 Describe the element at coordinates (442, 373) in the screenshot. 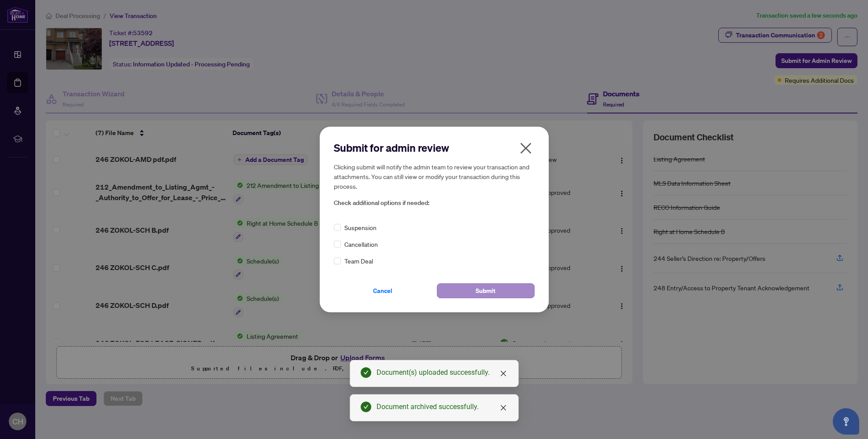

I see `div: Document(s) uploaded successfully.` at that location.